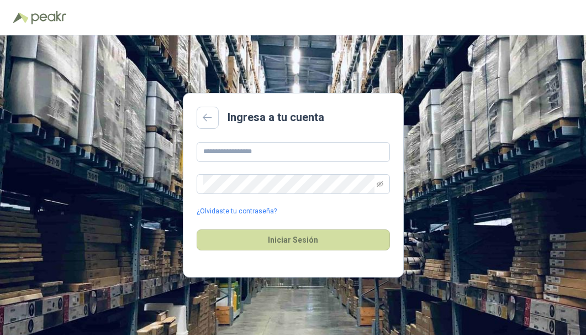 The image size is (586, 335). Describe the element at coordinates (21, 18) in the screenshot. I see `img: Logo` at that location.